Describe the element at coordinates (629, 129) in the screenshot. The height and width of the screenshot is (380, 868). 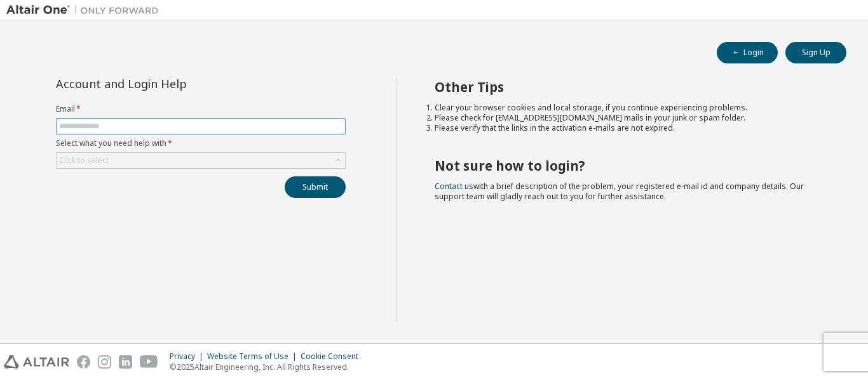
I see `li: Please verify that the links in the activation e-mails are not expired.` at that location.